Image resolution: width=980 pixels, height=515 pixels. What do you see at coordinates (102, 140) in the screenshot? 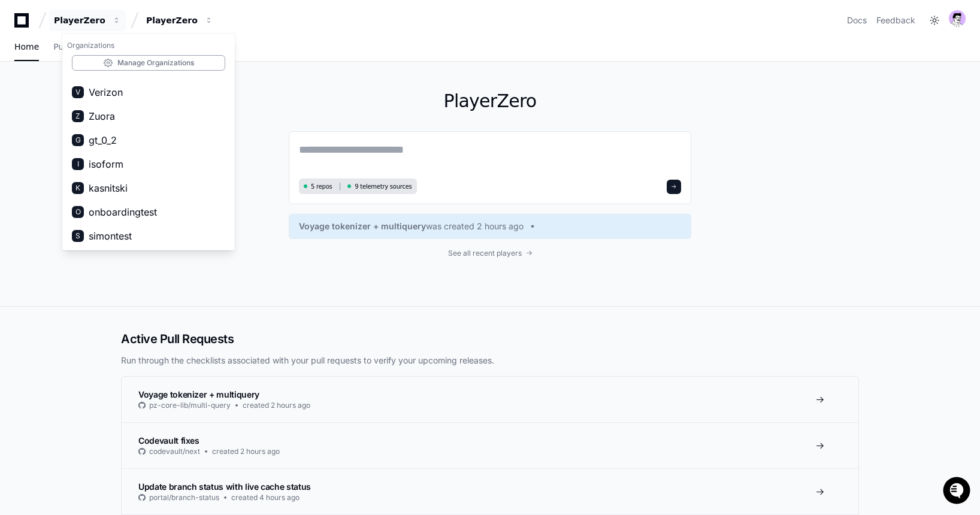
I see `span: gt_0_2` at bounding box center [102, 140].